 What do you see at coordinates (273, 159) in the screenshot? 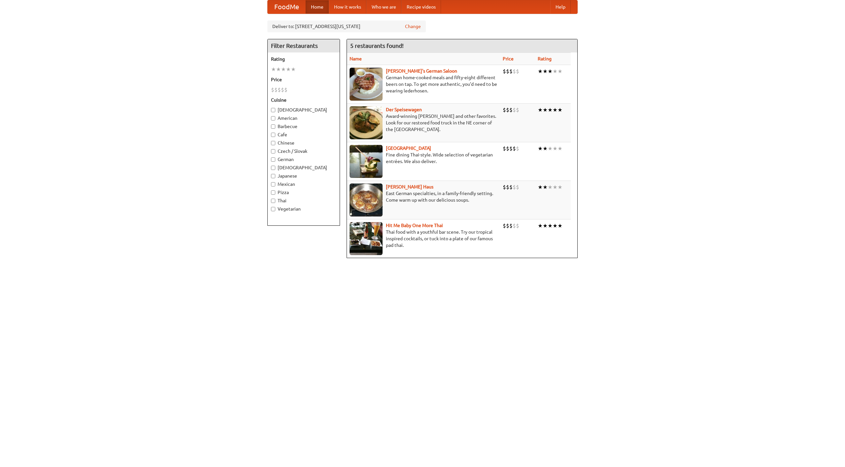
I see `input: German` at bounding box center [273, 159].